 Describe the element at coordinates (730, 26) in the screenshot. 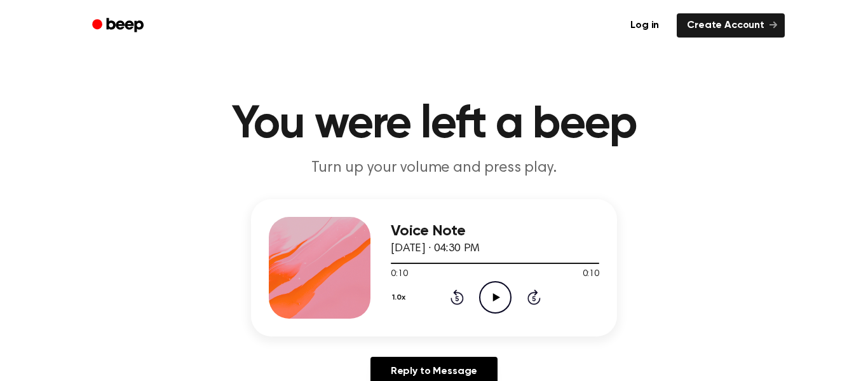

I see `a: Create Account` at that location.